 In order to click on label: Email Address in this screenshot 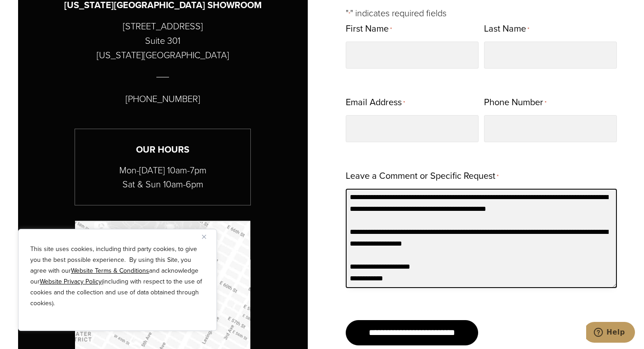, I will do `click(376, 103)`.